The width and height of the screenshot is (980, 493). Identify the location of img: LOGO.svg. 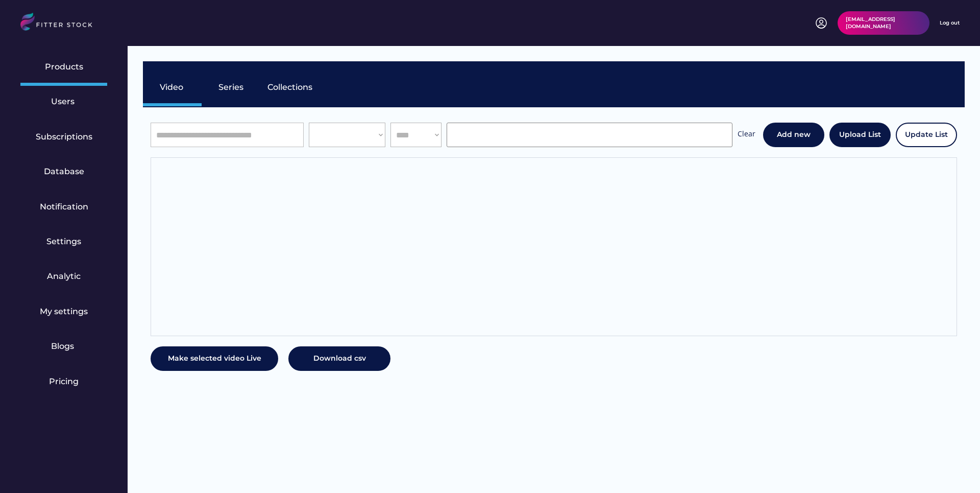
(60, 23).